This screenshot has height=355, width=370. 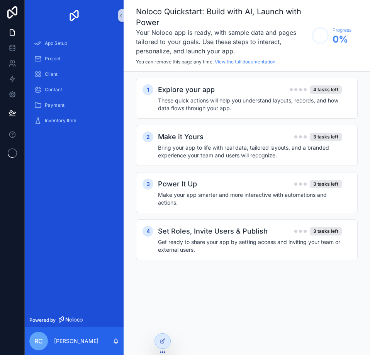 I want to click on a: Contact, so click(x=74, y=90).